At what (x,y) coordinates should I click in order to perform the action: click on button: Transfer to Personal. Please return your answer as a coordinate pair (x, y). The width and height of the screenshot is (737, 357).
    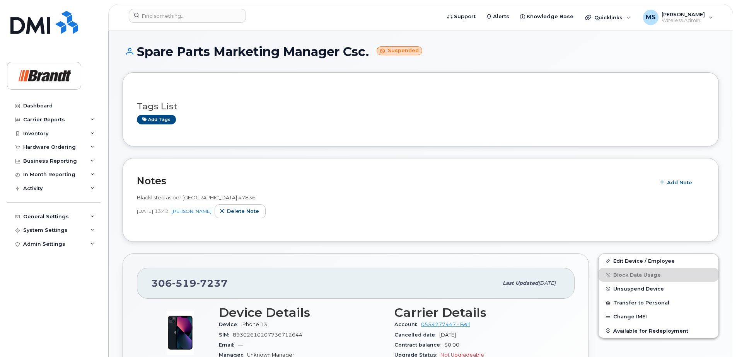
    Looking at the image, I should click on (659, 303).